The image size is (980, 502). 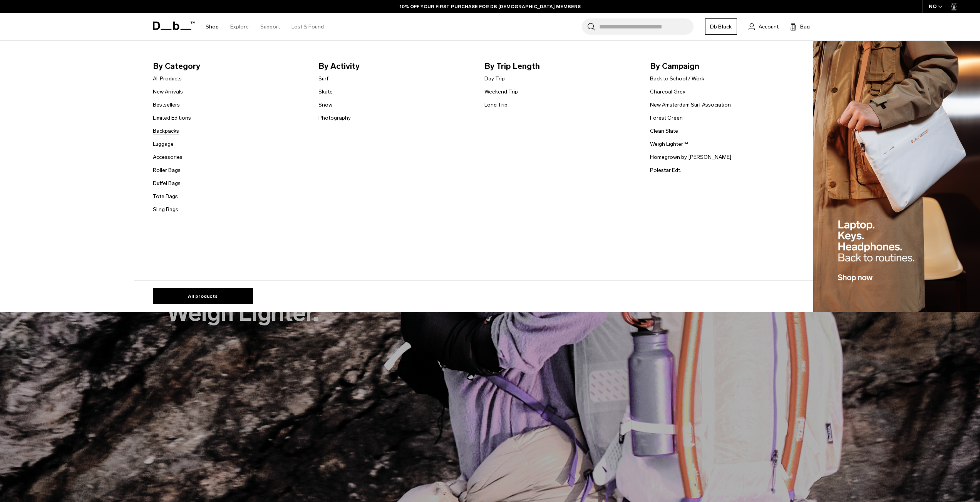 What do you see at coordinates (664, 131) in the screenshot?
I see `a: Clean Slate` at bounding box center [664, 131].